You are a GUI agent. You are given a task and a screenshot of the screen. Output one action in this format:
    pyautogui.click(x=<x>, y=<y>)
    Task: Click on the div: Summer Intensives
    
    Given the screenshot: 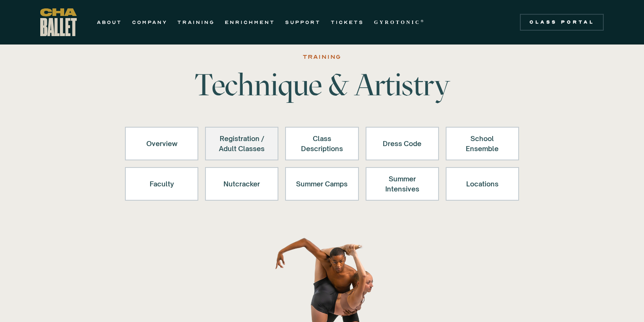 What is the action you would take?
    pyautogui.click(x=402, y=184)
    